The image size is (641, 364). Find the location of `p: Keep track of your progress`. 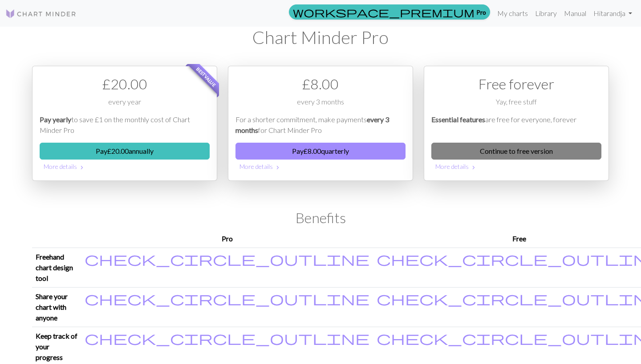

p: Keep track of your progress is located at coordinates (56, 347).